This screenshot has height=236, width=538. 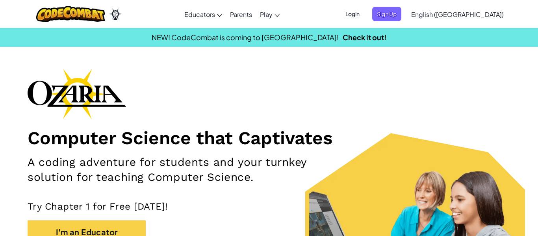 What do you see at coordinates (352, 14) in the screenshot?
I see `span: Login` at bounding box center [352, 14].